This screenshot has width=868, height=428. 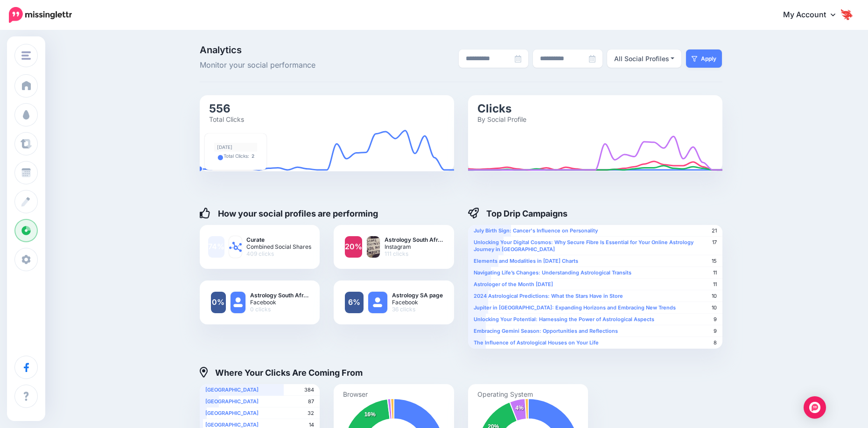 I want to click on text: Total Clicks, so click(x=226, y=119).